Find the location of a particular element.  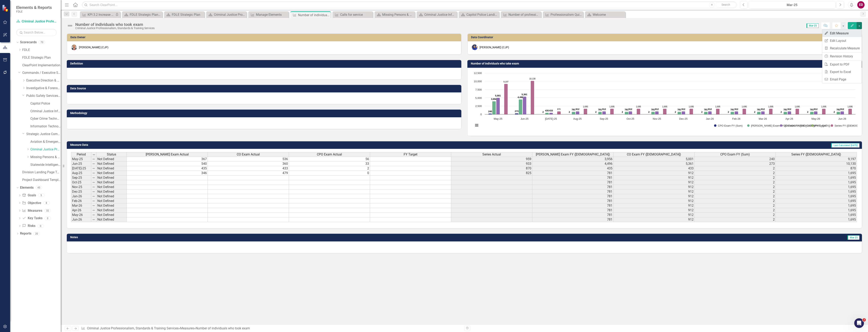

g: LEO Exam FY (Sum), bar series 2 of 5 with 14 bars. is located at coordinates (666, 107).